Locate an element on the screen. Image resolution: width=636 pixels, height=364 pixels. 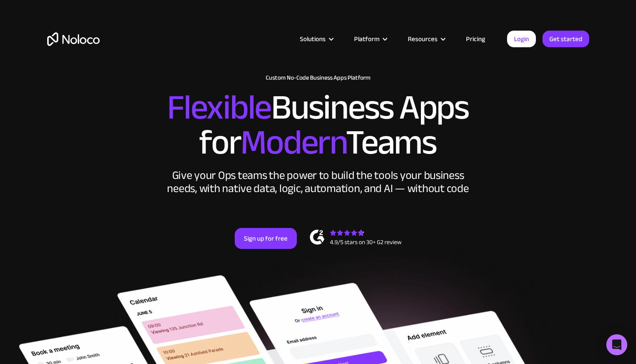
span: Modern is located at coordinates (293, 142).